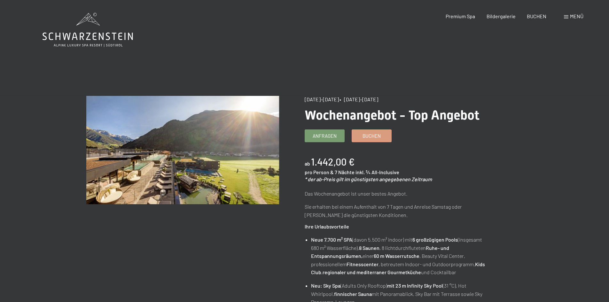 Image resolution: width=609 pixels, height=302 pixels. What do you see at coordinates (435, 239) in the screenshot?
I see `strong: 6 großzügigen Pools` at bounding box center [435, 239].